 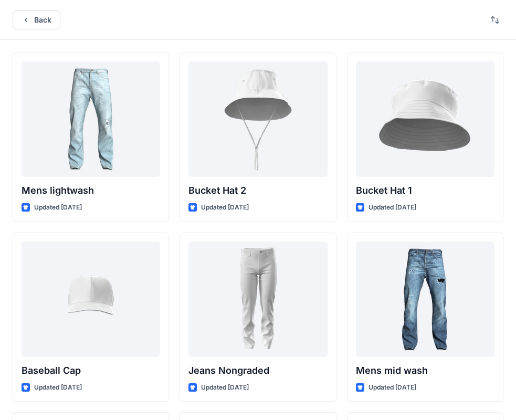 I want to click on p: Bucket Hat 1, so click(x=426, y=190).